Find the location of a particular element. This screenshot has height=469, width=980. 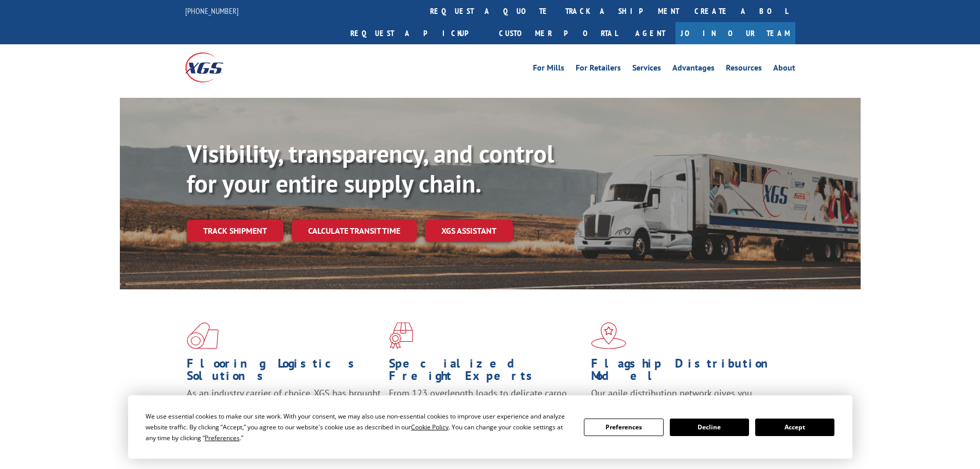

button: Decline is located at coordinates (709, 427).